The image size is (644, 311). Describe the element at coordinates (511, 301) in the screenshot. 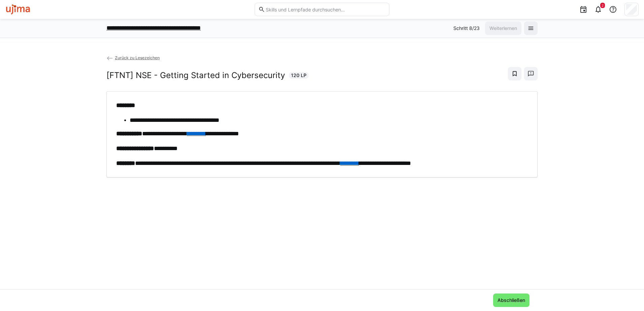

I see `button: Abschließen` at that location.